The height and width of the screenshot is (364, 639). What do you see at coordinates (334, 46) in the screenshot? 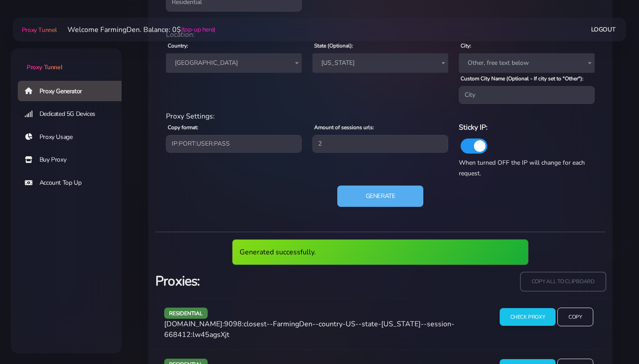
I see `label: State (Optional):` at bounding box center [334, 46].